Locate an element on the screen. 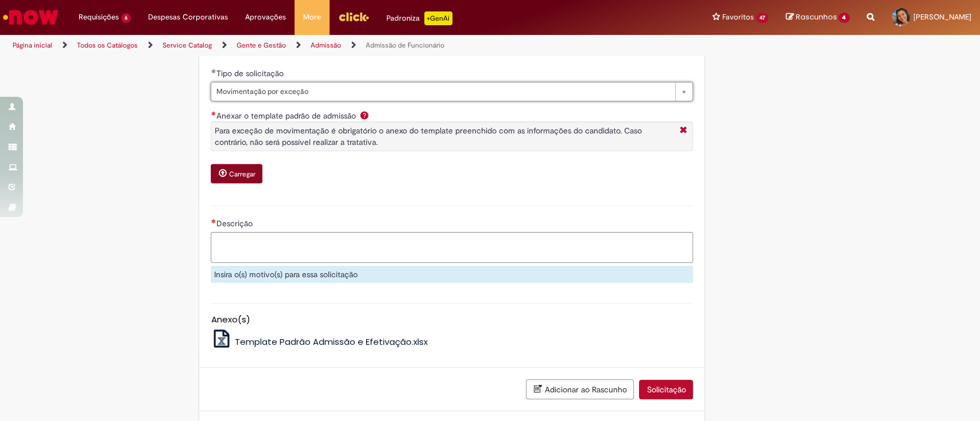 The image size is (980, 421). span: Despesas Corporativas is located at coordinates (187, 17).